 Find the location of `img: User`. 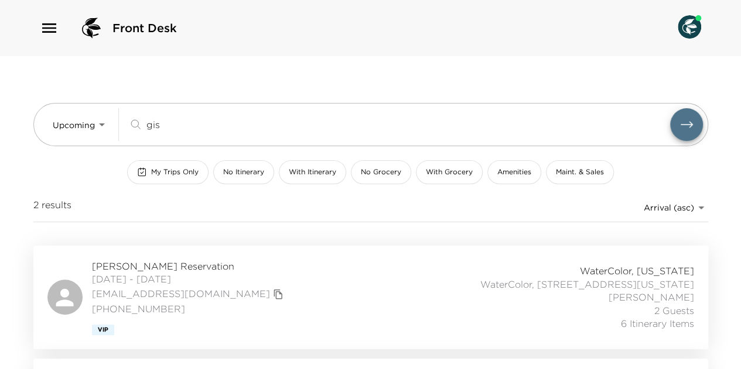

img: User is located at coordinates (689, 27).